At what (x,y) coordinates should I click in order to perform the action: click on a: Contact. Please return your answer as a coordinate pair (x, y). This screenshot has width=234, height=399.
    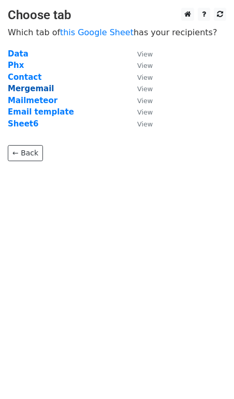
    Looking at the image, I should click on (24, 77).